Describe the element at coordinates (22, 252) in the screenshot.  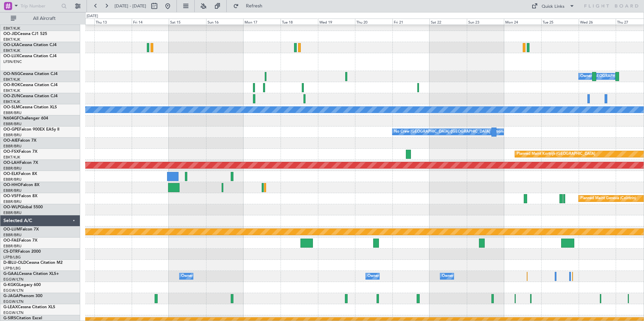
I see `a: CS-DTRFalcon 2000` at that location.